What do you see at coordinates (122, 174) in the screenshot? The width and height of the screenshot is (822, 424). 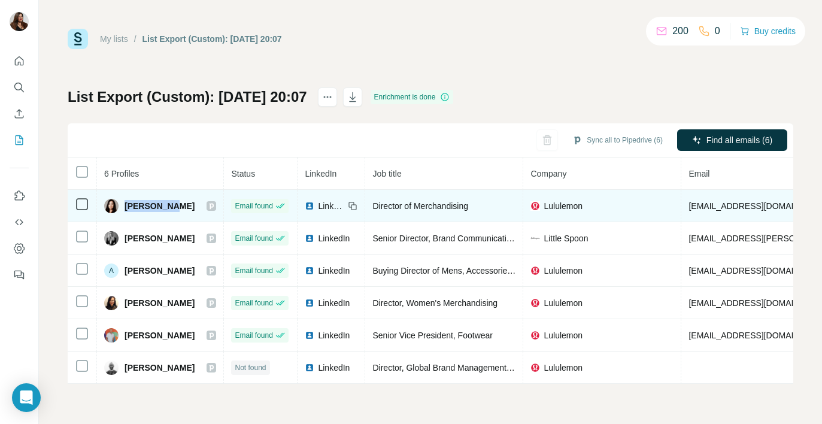 I see `span: 6 Profiles` at bounding box center [122, 174].